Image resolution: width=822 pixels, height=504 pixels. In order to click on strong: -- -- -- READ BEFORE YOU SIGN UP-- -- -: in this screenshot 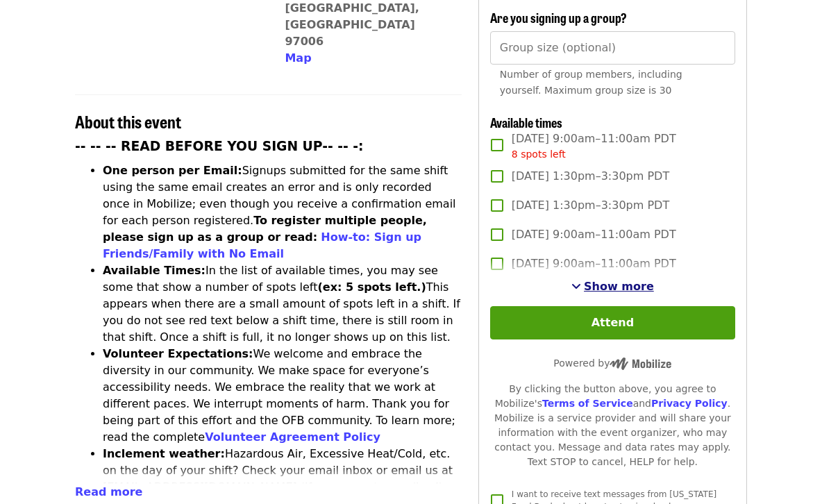, I will do `click(220, 146)`.